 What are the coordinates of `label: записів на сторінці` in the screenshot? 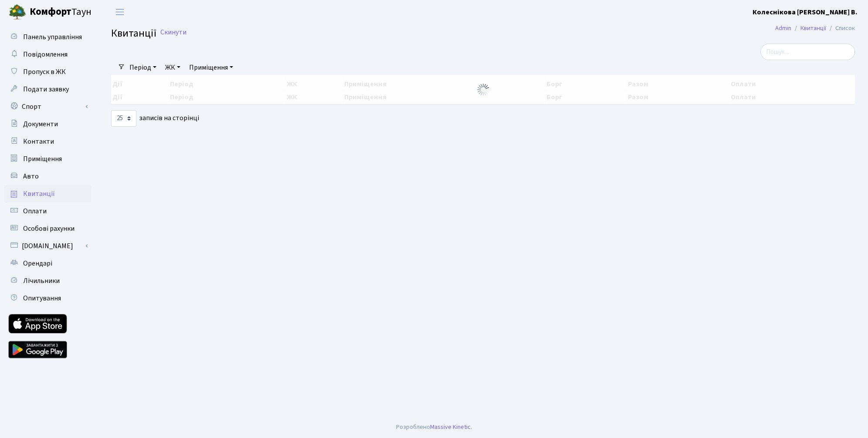 It's located at (155, 118).